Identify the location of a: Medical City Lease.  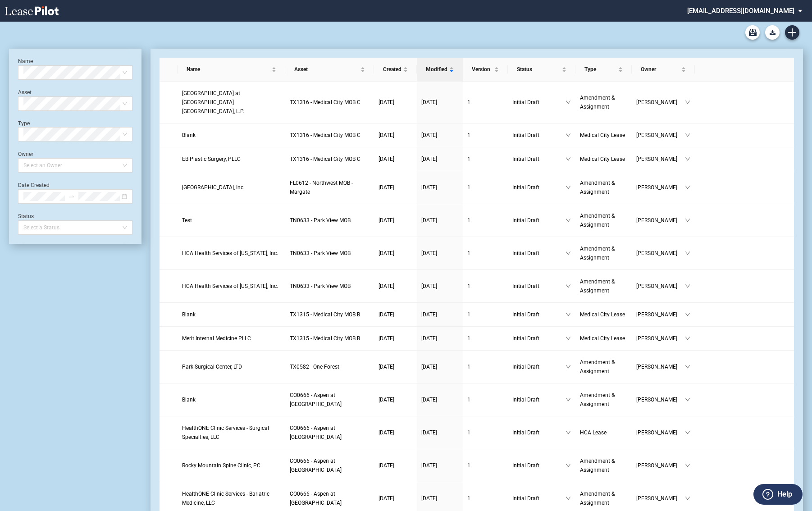
(604, 338).